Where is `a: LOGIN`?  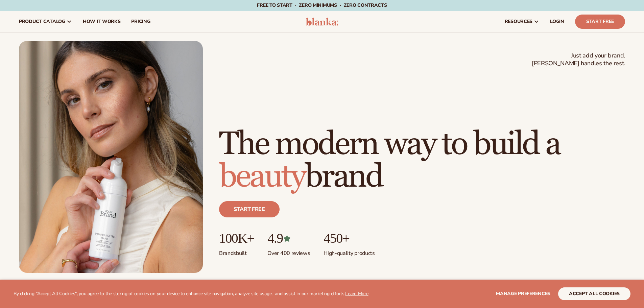
a: LOGIN is located at coordinates (557, 22).